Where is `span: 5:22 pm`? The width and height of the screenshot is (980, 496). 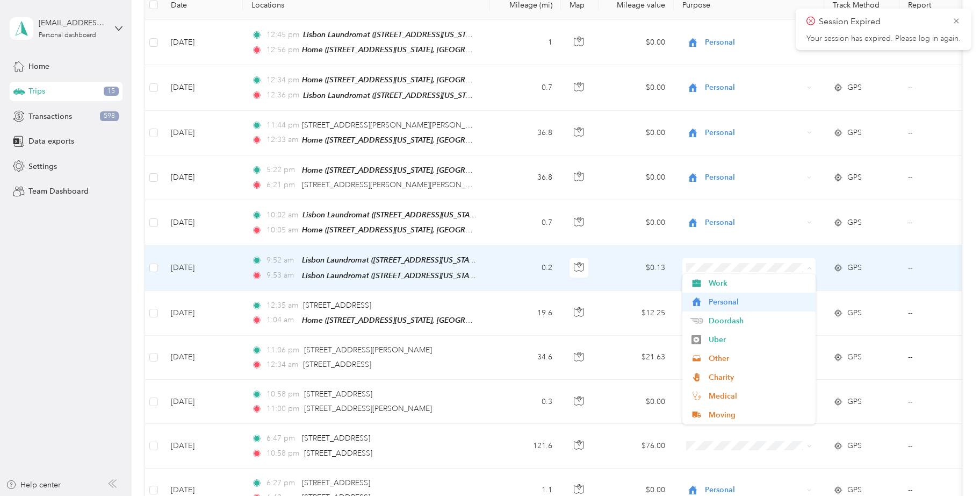
span: 5:22 pm is located at coordinates (282, 170).